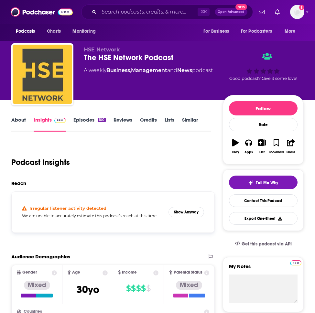 The width and height of the screenshot is (315, 313). Describe the element at coordinates (42, 74) in the screenshot. I see `a: The HSE Network Podcast` at that location.